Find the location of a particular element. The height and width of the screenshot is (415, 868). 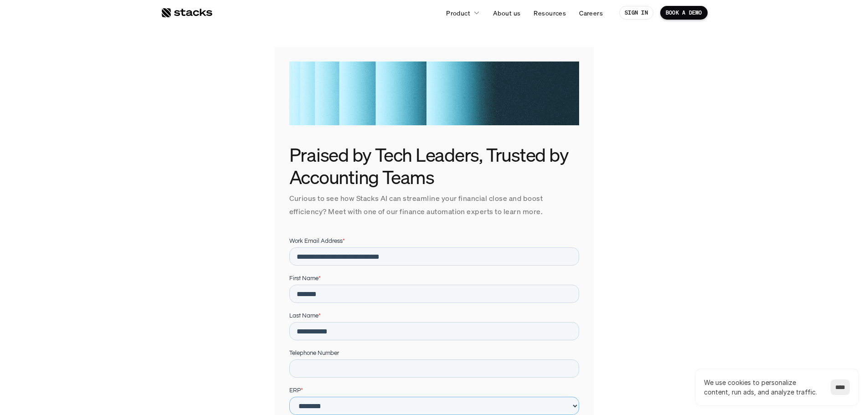

p: Curious to see how Stacks AI can streamline your financial close and boost efficiency? Meet with ... is located at coordinates (434, 205).